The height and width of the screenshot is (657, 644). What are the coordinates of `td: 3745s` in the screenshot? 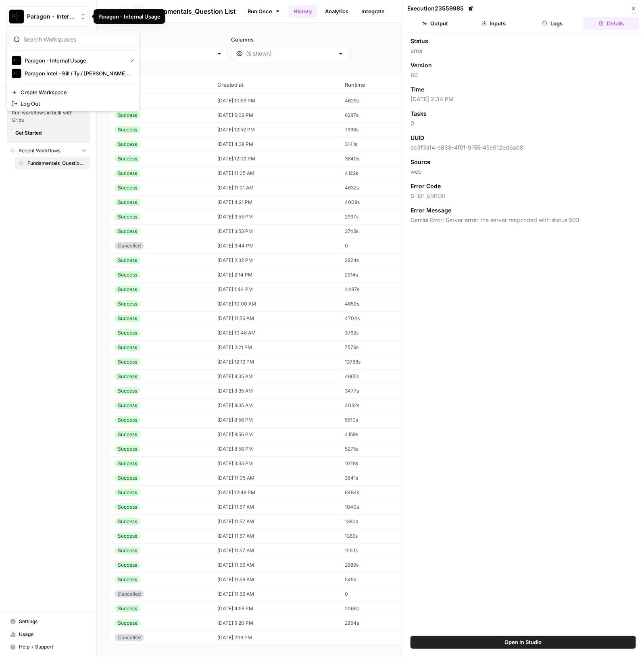 It's located at (380, 232).